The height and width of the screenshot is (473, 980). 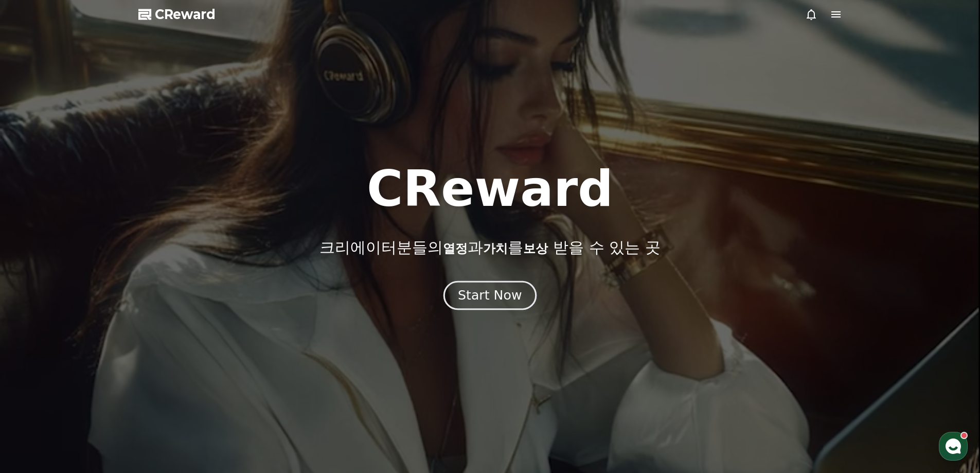 What do you see at coordinates (536, 248) in the screenshot?
I see `span: 보상` at bounding box center [536, 248].